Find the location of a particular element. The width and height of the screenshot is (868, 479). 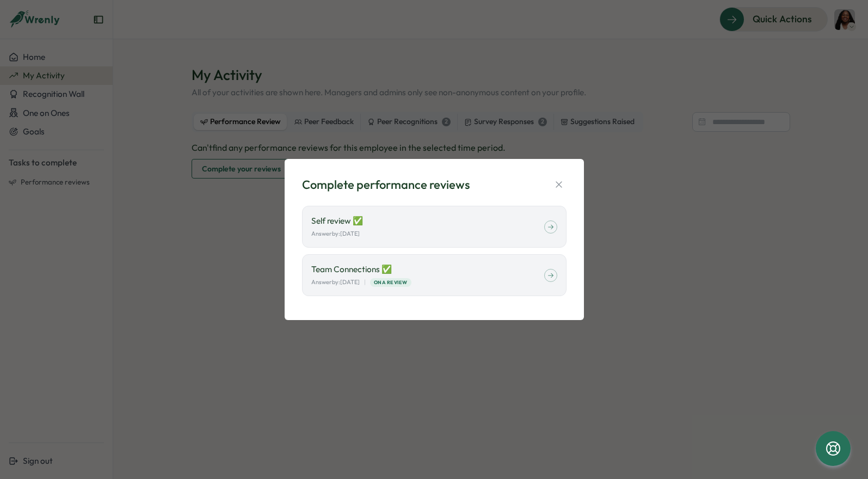

div: Complete performance reviews is located at coordinates (386, 185).